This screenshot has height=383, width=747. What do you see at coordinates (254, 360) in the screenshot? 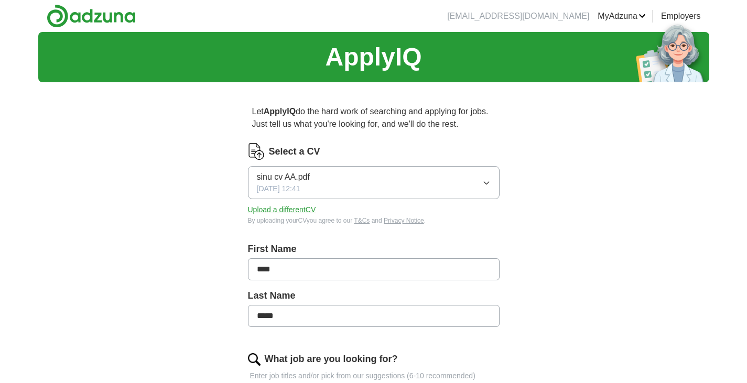
I see `img: search.png` at bounding box center [254, 360].